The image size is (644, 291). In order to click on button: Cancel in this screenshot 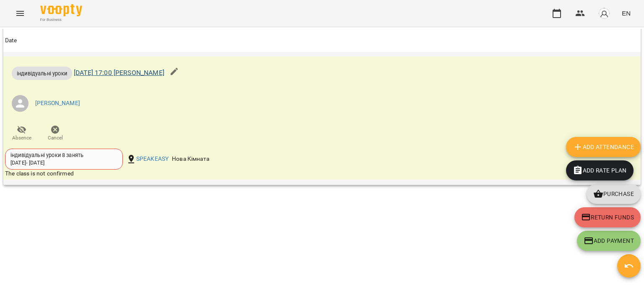, I will do `click(56, 134)`.